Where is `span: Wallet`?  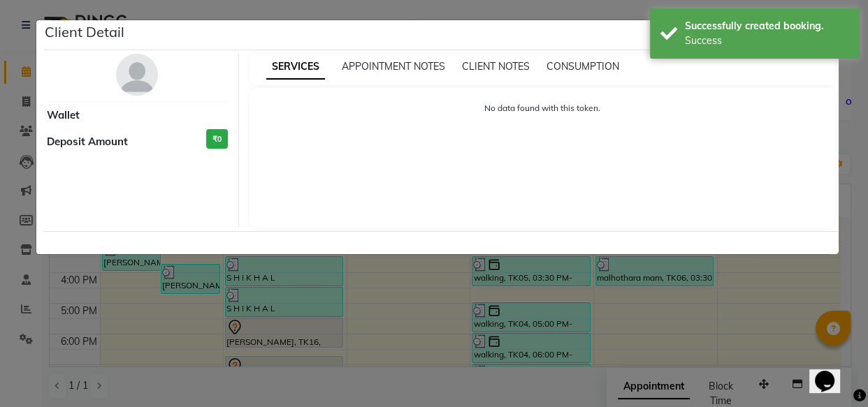
span: Wallet is located at coordinates (63, 115).